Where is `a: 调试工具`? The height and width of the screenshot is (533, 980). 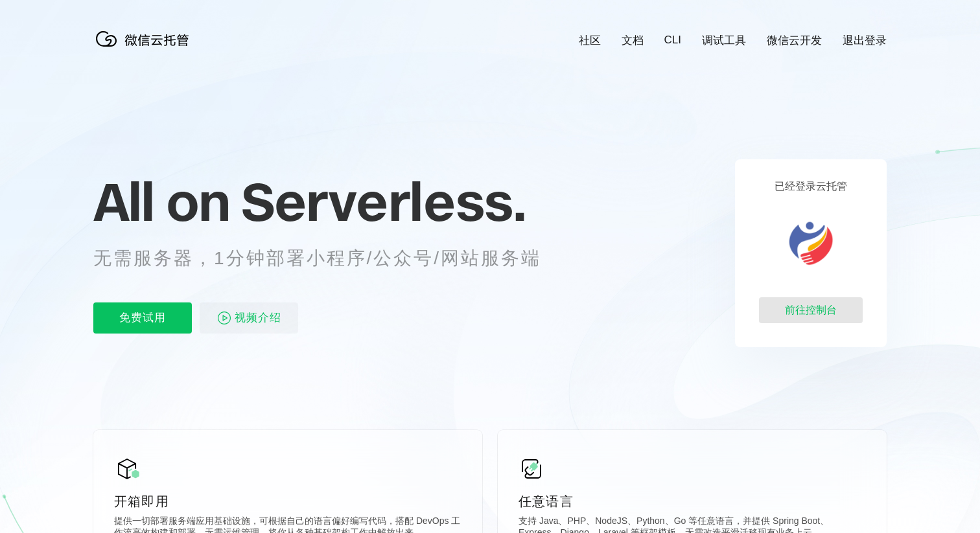
a: 调试工具 is located at coordinates (724, 40).